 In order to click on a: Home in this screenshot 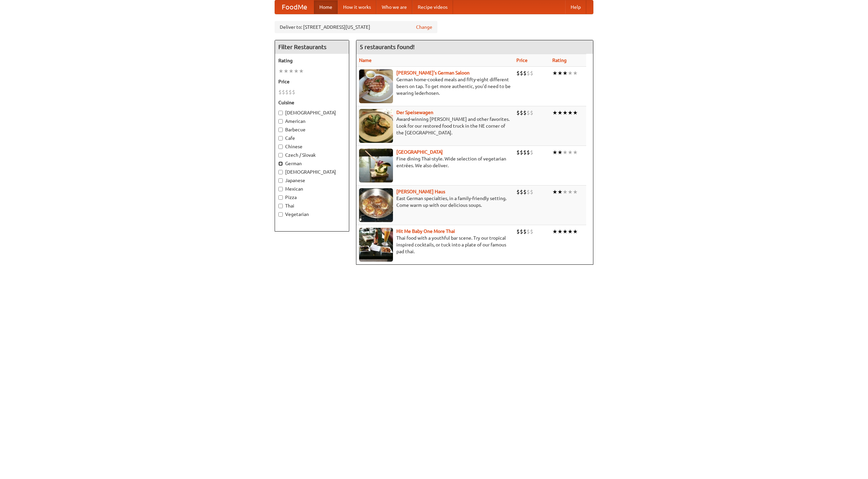, I will do `click(326, 7)`.